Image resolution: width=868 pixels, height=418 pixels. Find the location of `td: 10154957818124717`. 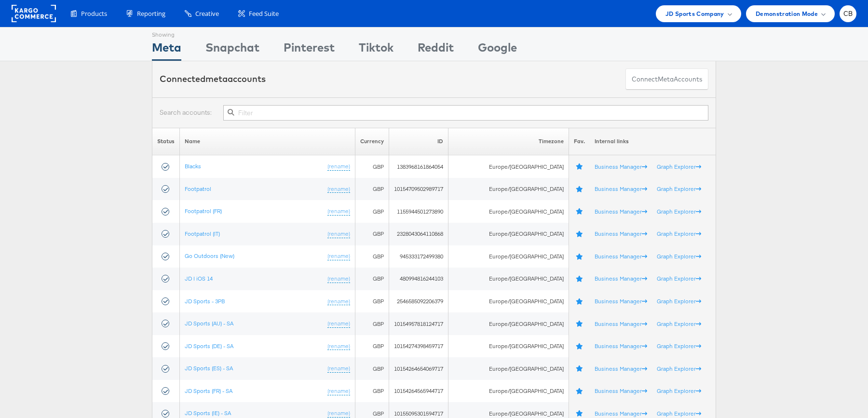

td: 10154957818124717 is located at coordinates (419, 323).